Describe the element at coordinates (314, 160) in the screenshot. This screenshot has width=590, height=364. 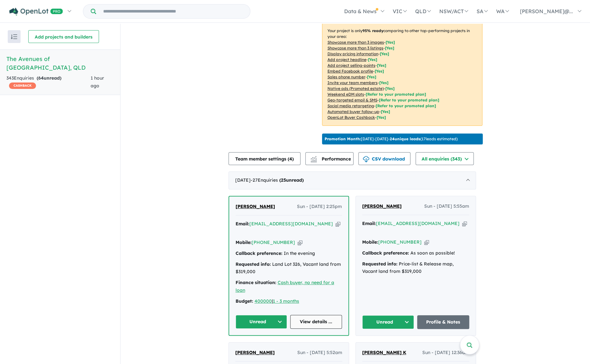
I see `img: bar-chart.svg` at that location.